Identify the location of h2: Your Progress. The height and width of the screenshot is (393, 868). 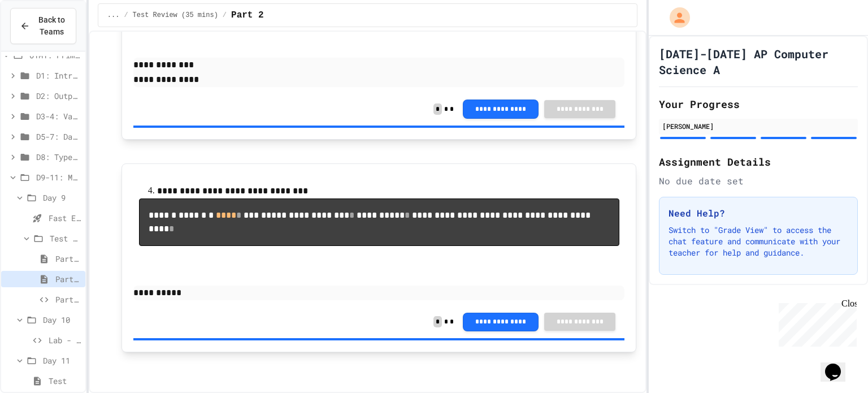
(758, 104).